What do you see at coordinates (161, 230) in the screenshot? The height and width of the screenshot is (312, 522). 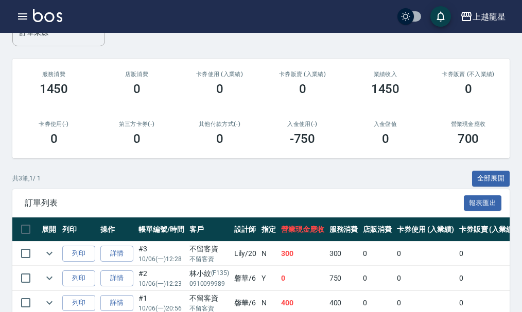 I see `th: 帳單編號/時間` at bounding box center [161, 230].